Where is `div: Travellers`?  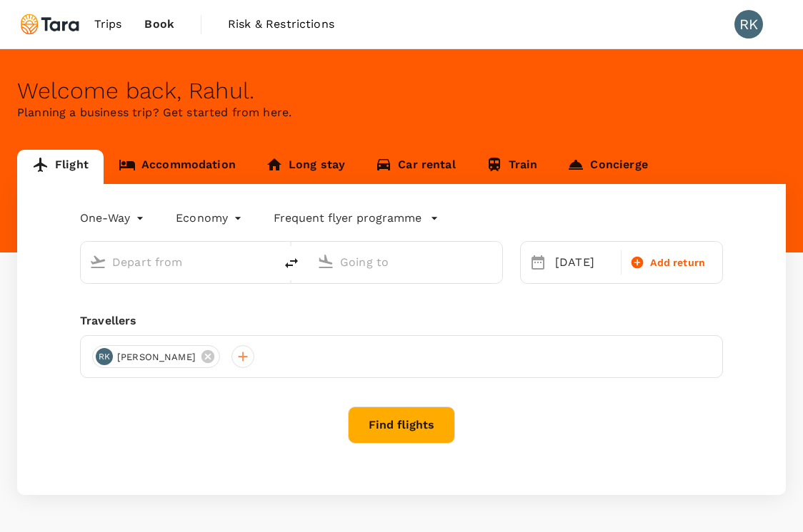 div: Travellers is located at coordinates (401, 321).